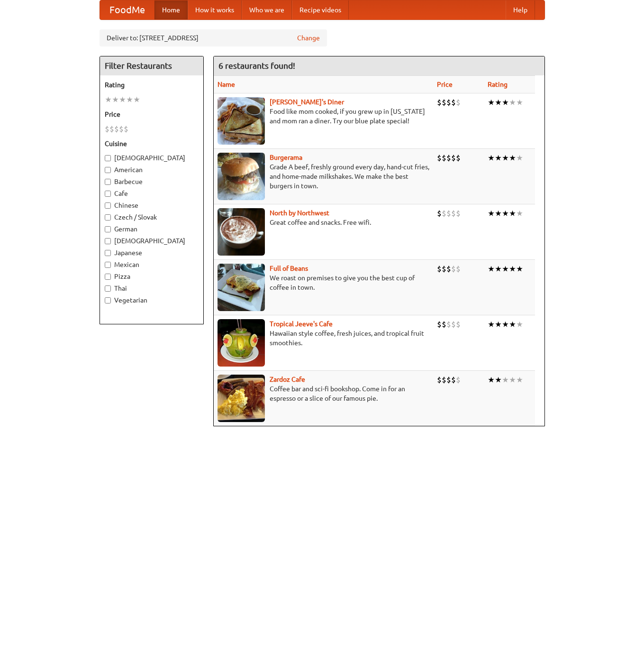  What do you see at coordinates (108, 300) in the screenshot?
I see `input: Vegetarian` at bounding box center [108, 300].